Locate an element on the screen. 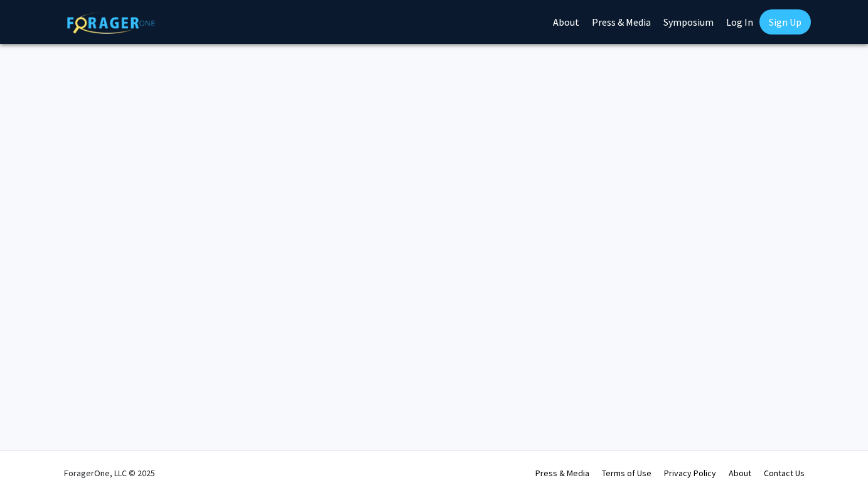 The width and height of the screenshot is (868, 495). a: Sign Up is located at coordinates (786, 22).